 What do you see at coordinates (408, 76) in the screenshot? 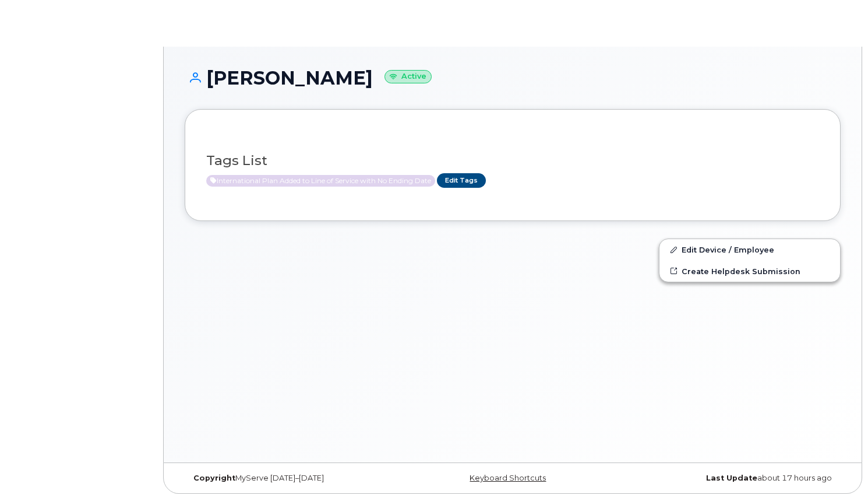
I see `small: Active` at bounding box center [408, 76].